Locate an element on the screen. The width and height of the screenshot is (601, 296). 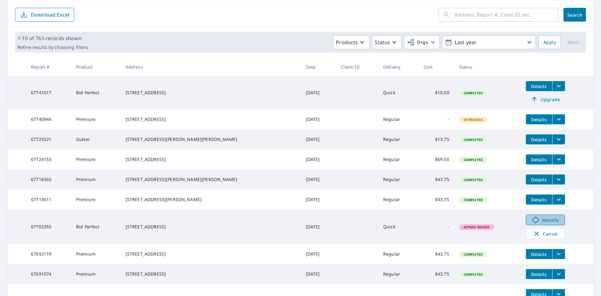
p: Refine results by choosing filters is located at coordinates (53, 47).